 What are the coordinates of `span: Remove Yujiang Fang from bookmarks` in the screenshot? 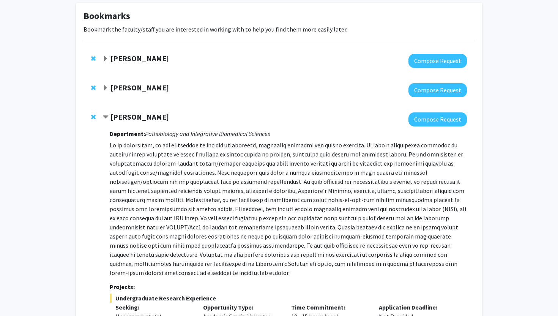 It's located at (93, 58).